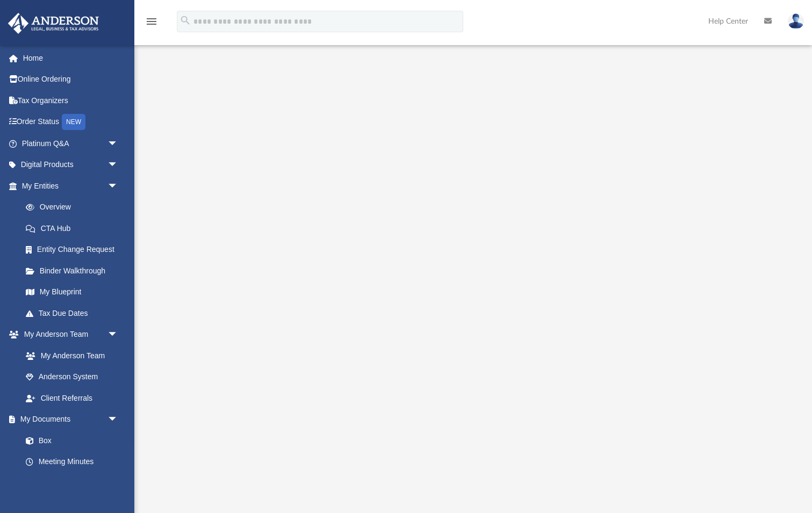 This screenshot has height=513, width=812. Describe the element at coordinates (795, 21) in the screenshot. I see `img: User Pic` at that location.